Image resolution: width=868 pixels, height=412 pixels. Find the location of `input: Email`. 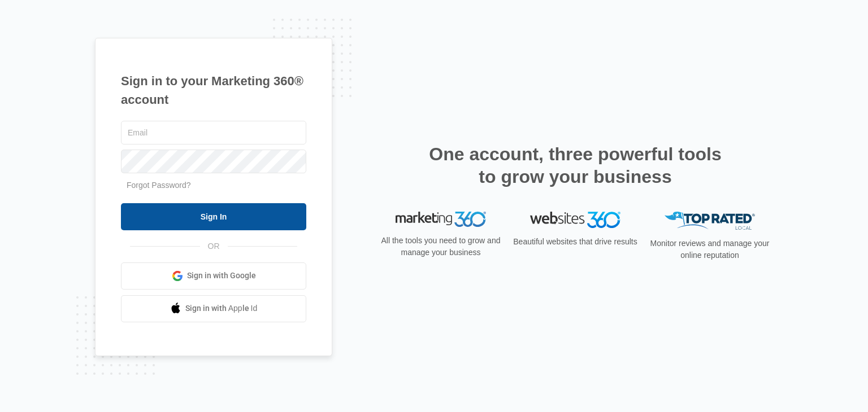

input: Email is located at coordinates (213, 132).